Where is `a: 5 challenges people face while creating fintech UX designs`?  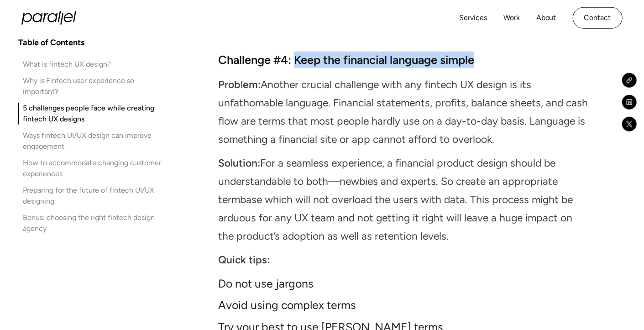
a: 5 challenges people face while creating fintech UX designs is located at coordinates (90, 113).